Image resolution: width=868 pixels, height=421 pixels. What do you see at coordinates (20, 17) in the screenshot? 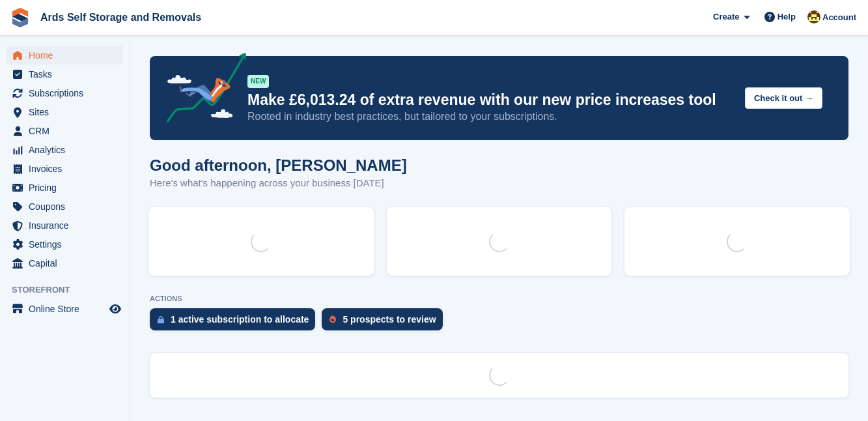
I see `img: stora-icon-8386f47178a22dfd0bd8f6a31ec36ba5ce8667c1dd55bd0f319d3a0aa187defe.svg` at bounding box center [20, 17].